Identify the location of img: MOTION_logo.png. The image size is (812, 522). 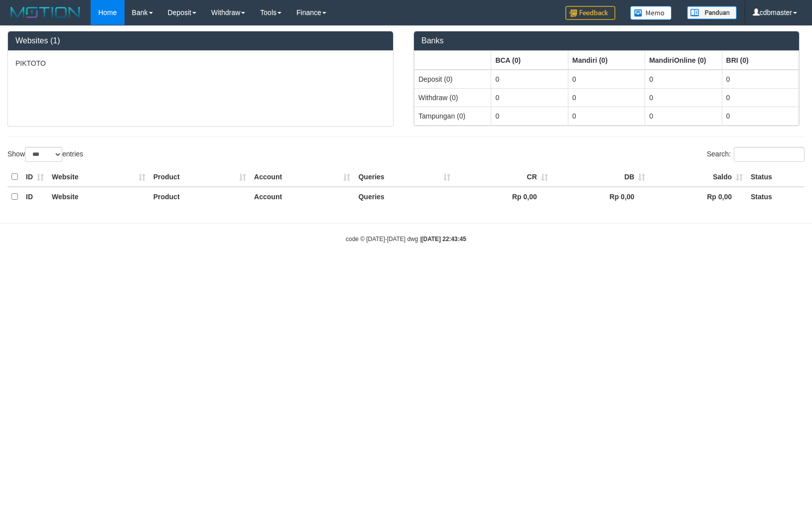
(46, 12).